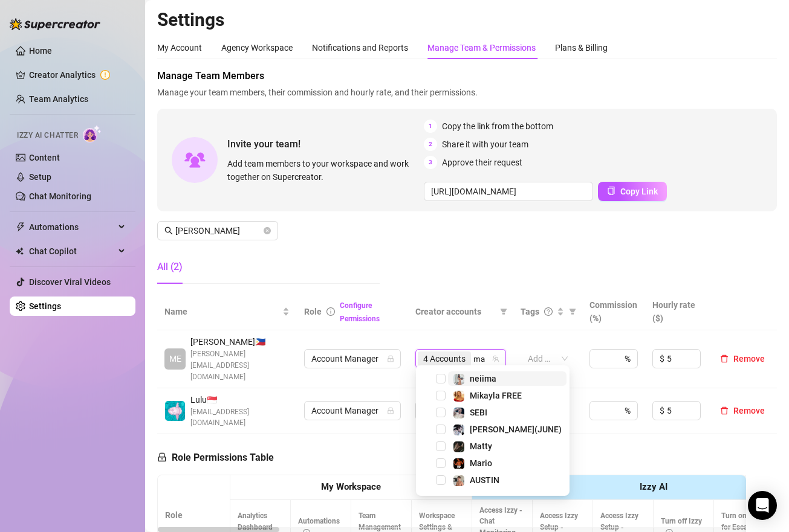 The height and width of the screenshot is (532, 789). Describe the element at coordinates (632, 192) in the screenshot. I see `button: Copy Link` at that location.